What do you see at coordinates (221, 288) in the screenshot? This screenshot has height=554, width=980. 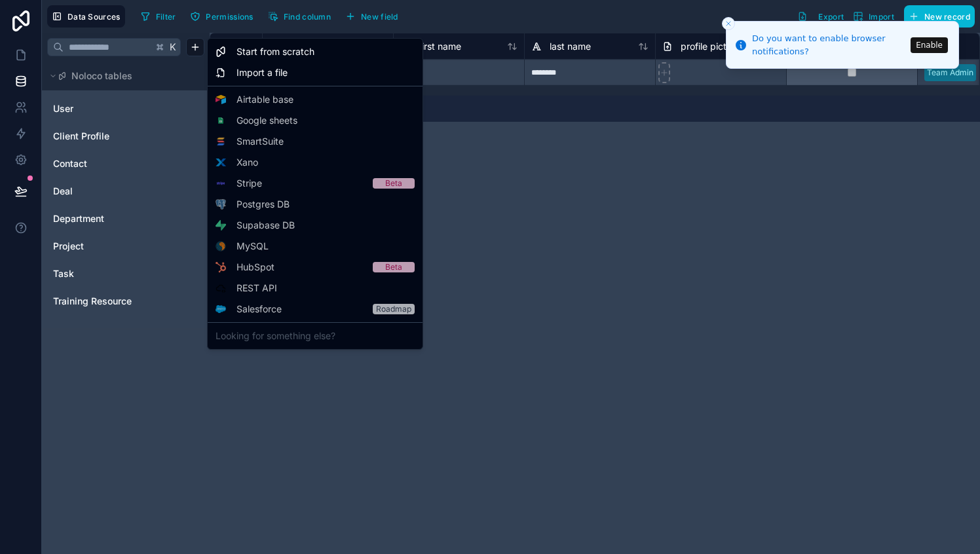 I see `img: API icon` at bounding box center [221, 288].